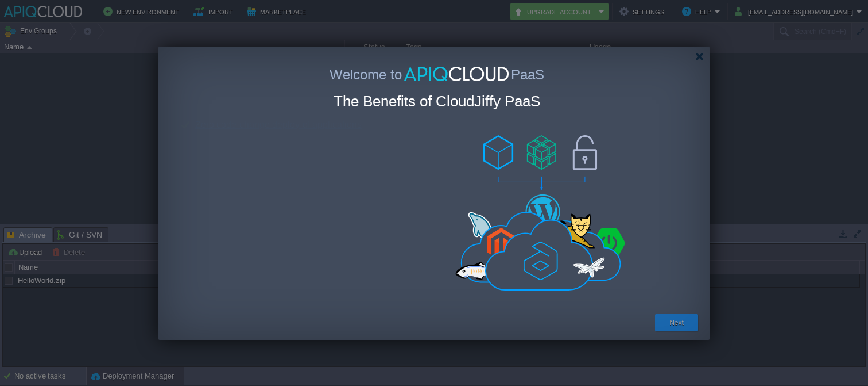  I want to click on button: Next, so click(676, 322).